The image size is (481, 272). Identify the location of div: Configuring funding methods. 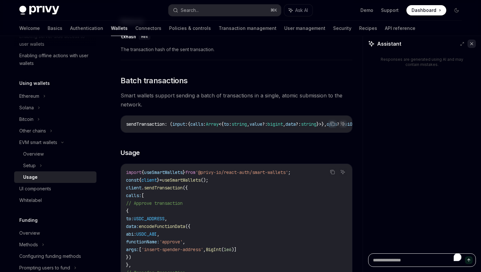
(50, 256).